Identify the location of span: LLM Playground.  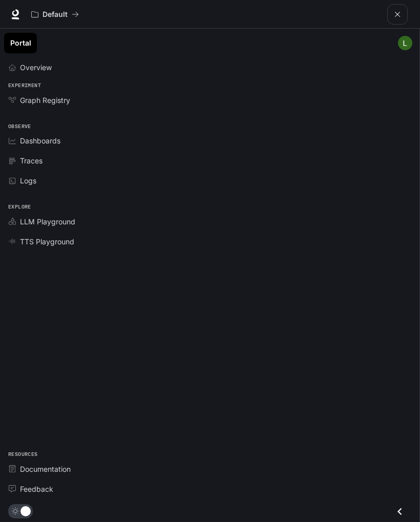
(47, 221).